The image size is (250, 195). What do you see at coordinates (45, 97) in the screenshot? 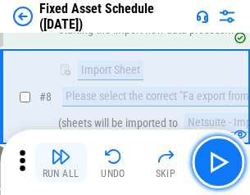
I see `span: # 8` at bounding box center [45, 97].